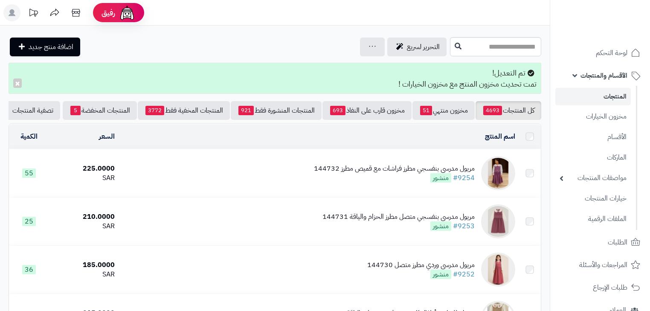 This screenshot has height=311, width=650. What do you see at coordinates (84, 265) in the screenshot?
I see `div: 185.0000` at bounding box center [84, 265].